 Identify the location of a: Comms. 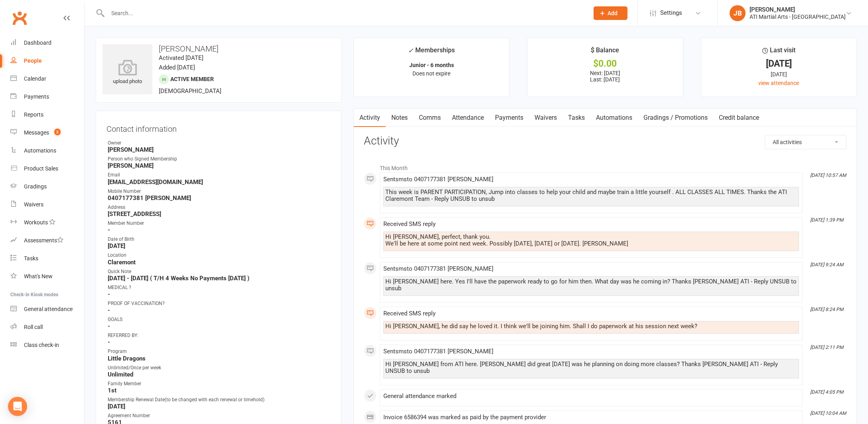
(430, 118).